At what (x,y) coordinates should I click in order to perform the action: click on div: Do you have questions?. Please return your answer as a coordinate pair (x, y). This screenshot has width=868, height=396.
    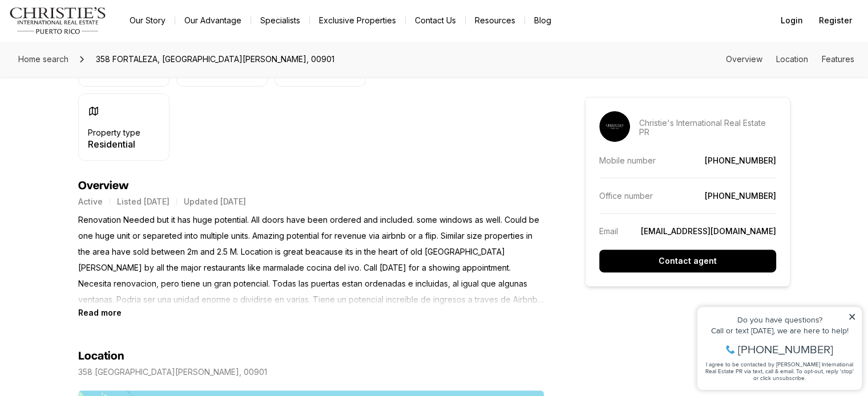
    Looking at the image, I should click on (88, 30).